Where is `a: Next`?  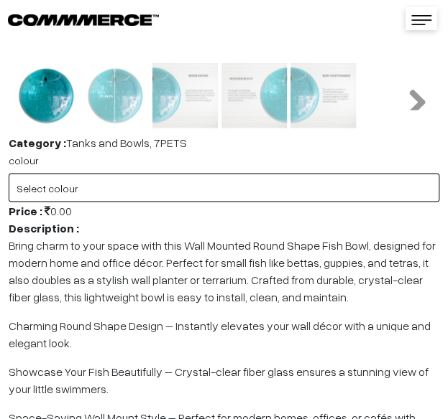
a: Next is located at coordinates (412, 96).